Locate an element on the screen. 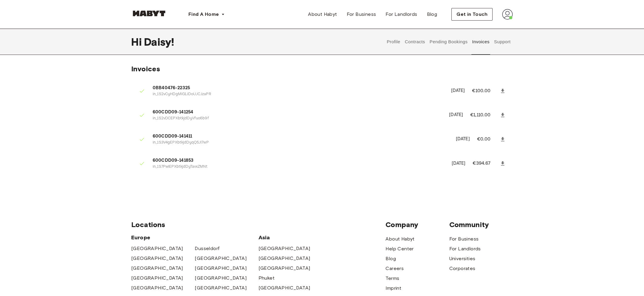  span: Dusseldorf is located at coordinates (207, 248).